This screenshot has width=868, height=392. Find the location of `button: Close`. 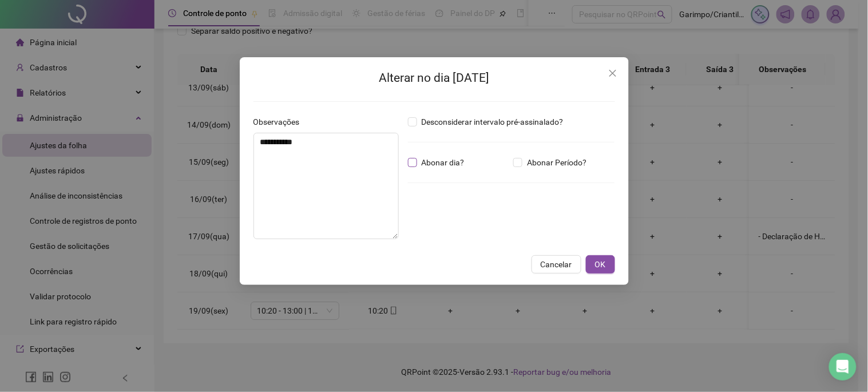

button: Close is located at coordinates (613, 73).